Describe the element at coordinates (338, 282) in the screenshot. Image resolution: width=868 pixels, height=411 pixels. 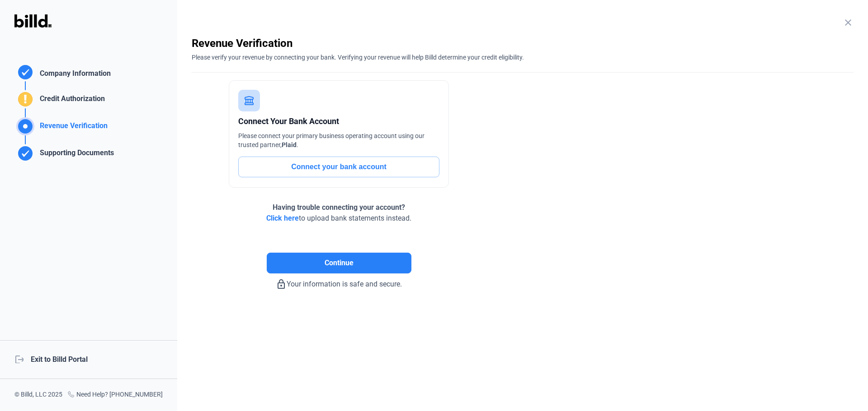
I see `div: Your information is safe and secure.` at that location.